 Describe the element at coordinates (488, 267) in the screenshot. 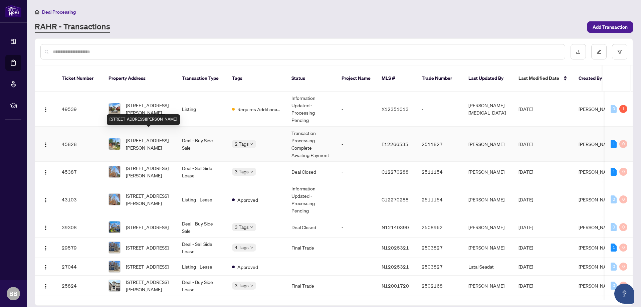

I see `td: Latai Seadat` at that location.